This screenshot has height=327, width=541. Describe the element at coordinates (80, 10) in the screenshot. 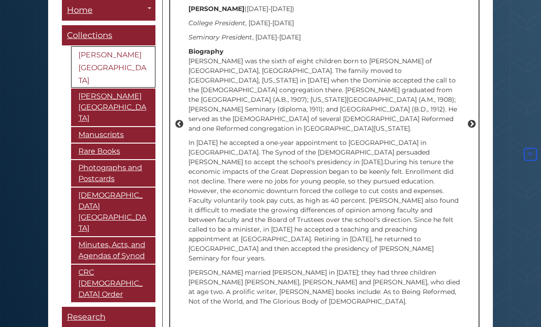

I see `span: Home` at that location.